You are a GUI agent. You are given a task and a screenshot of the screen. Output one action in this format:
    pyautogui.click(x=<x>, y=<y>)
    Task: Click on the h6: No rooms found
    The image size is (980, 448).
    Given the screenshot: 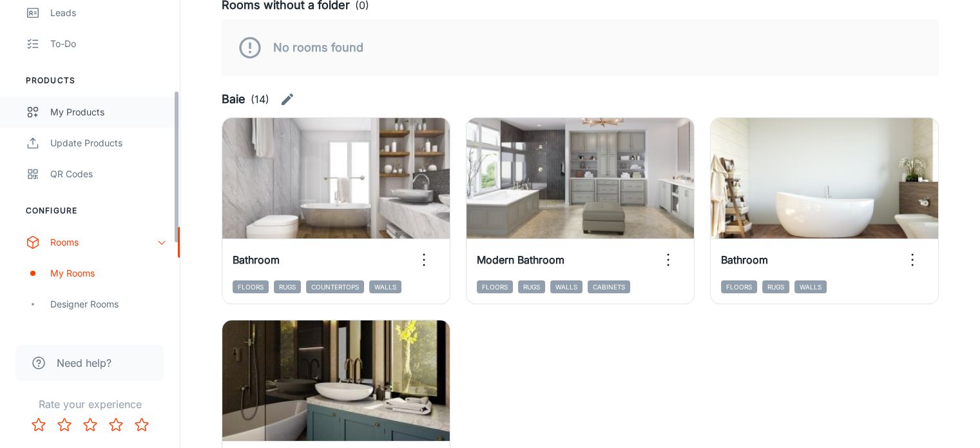 What is the action you would take?
    pyautogui.click(x=318, y=48)
    